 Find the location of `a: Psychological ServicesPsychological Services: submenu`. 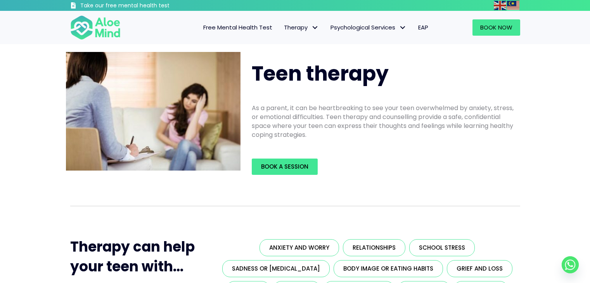

a: Psychological ServicesPsychological Services: submenu is located at coordinates (368, 28).